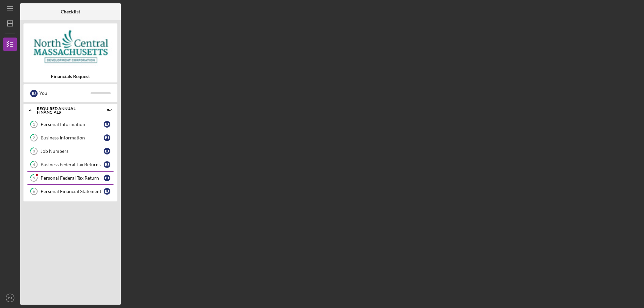 The image size is (644, 308). I want to click on div: You, so click(65, 93).